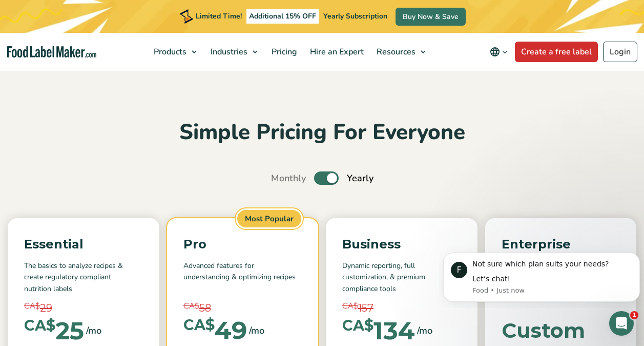  I want to click on div: 134, so click(379, 330).